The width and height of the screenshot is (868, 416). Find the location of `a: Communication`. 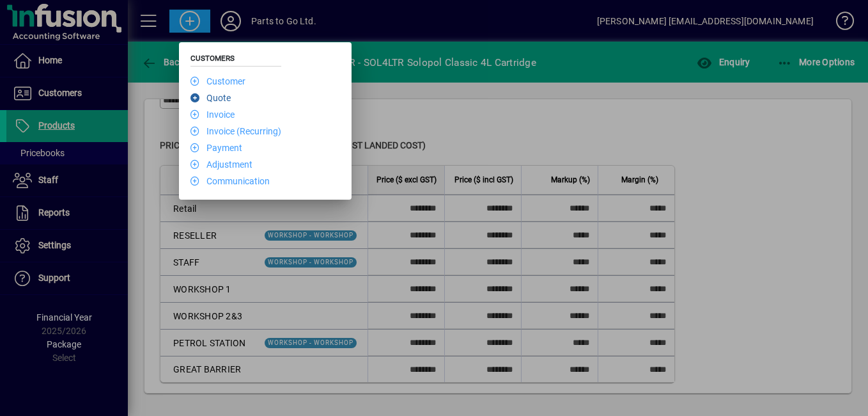

a: Communication is located at coordinates (230, 181).